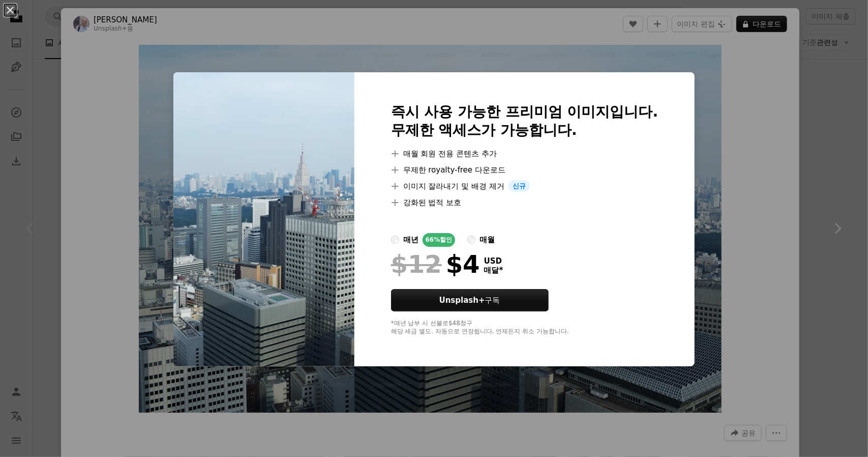 The image size is (868, 457). Describe the element at coordinates (416, 264) in the screenshot. I see `span: $12` at that location.